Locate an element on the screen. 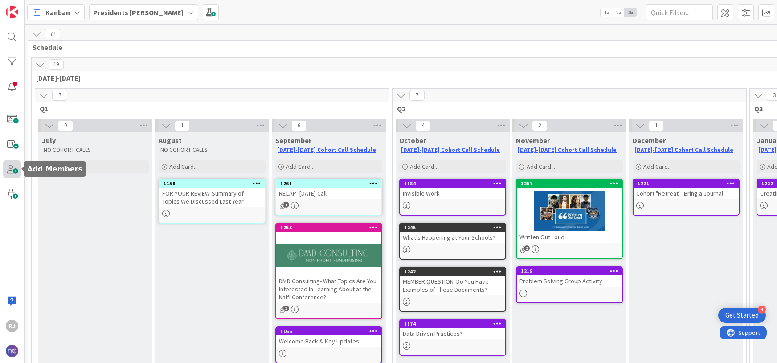 Image resolution: width=777 pixels, height=363 pixels. span: August is located at coordinates (170, 140).